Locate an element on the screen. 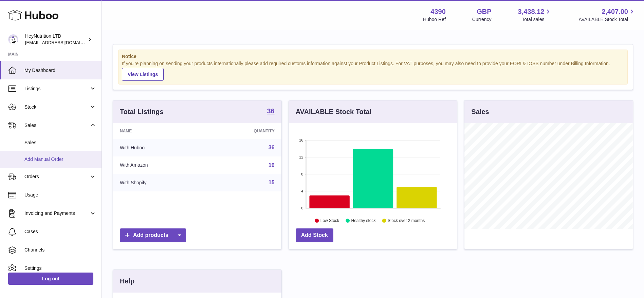  a: Add Stock is located at coordinates (314, 235).